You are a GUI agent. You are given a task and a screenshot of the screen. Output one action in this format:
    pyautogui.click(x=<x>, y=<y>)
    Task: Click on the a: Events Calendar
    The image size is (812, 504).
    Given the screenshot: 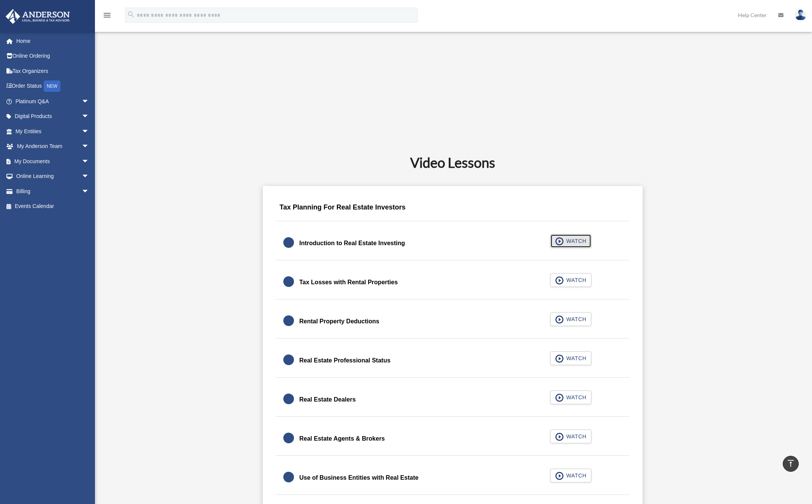 What is the action you would take?
    pyautogui.click(x=53, y=206)
    